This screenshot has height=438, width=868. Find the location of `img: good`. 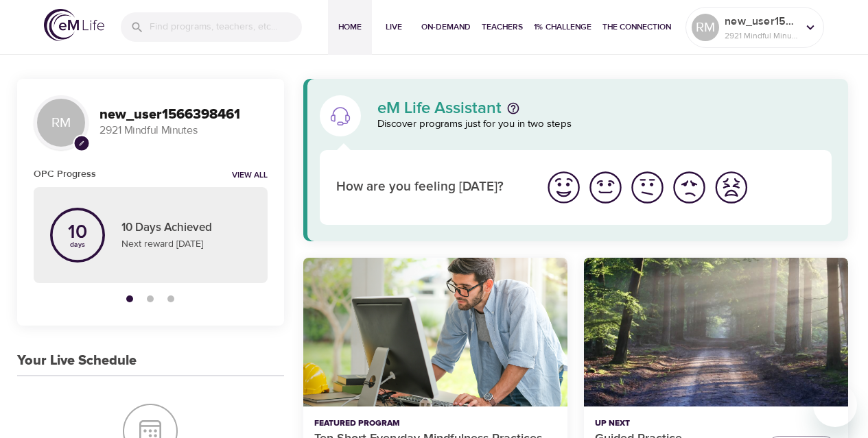

img: good is located at coordinates (605, 187).